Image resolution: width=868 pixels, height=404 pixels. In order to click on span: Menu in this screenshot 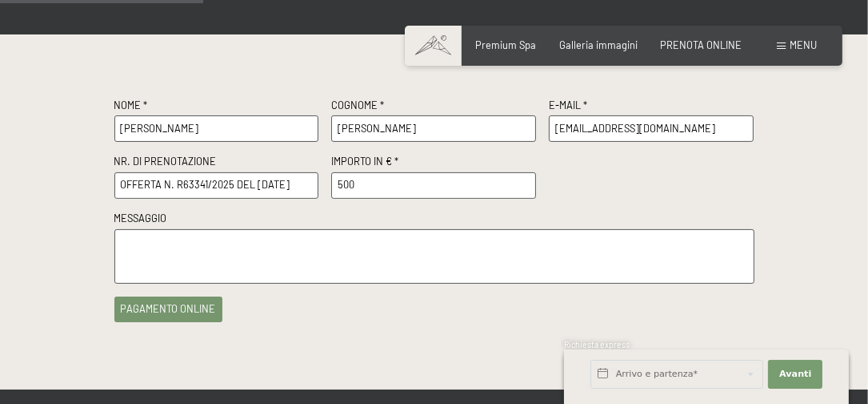, I will do `click(803, 45)`.